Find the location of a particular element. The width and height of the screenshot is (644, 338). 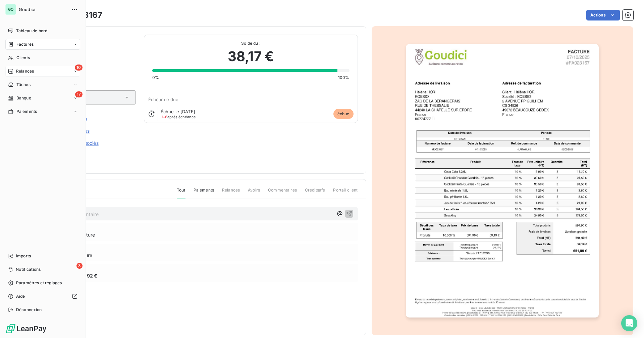

span: Factures is located at coordinates (24, 44).